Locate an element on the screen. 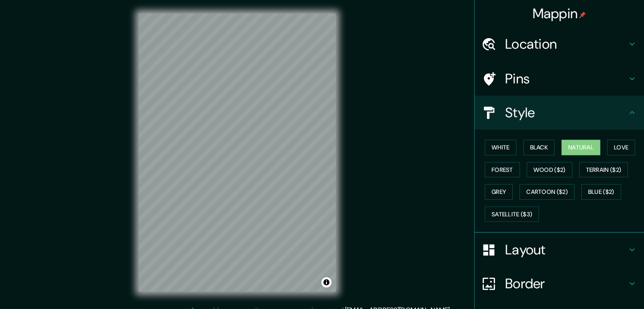 The image size is (644, 309). canvas: Map is located at coordinates (237, 152).